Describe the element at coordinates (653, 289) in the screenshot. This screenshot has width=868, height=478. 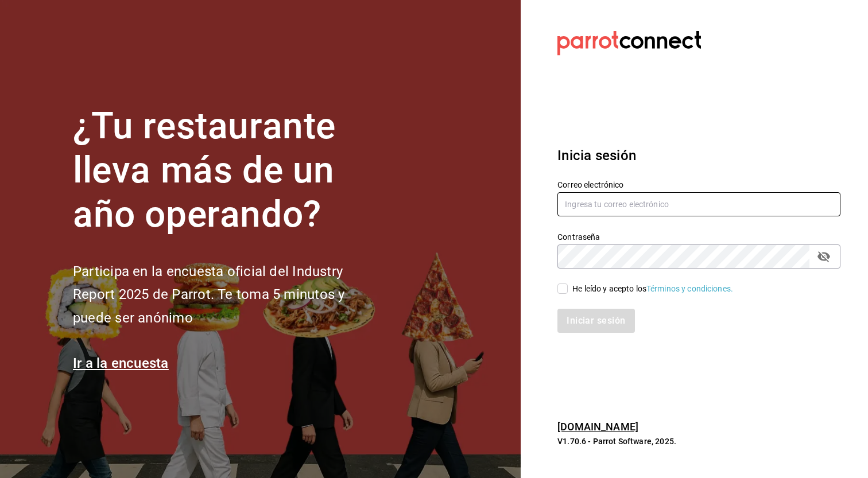
I see `div: He leído y acepto los` at that location.